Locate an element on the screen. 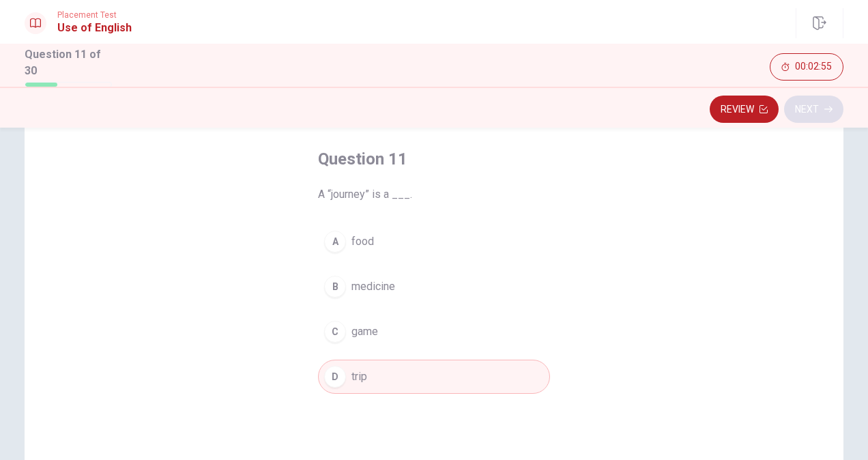  span: Placement Test is located at coordinates (94, 15).